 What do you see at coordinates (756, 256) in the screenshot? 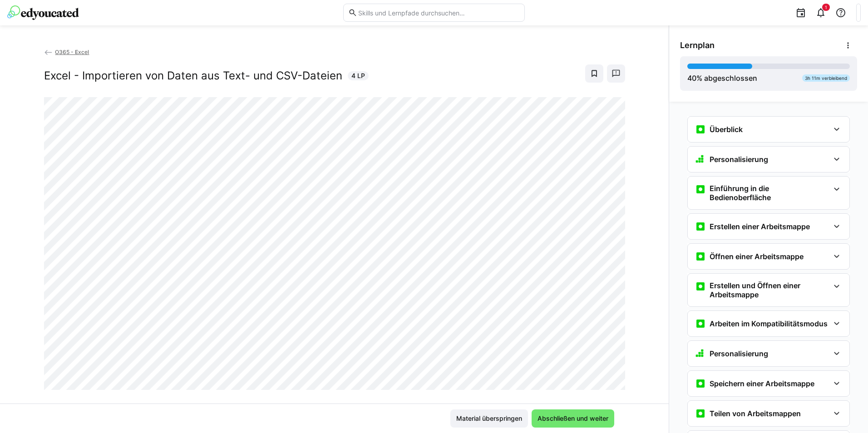
I see `h3: Öffnen einer Arbeitsmappe` at bounding box center [756, 256].